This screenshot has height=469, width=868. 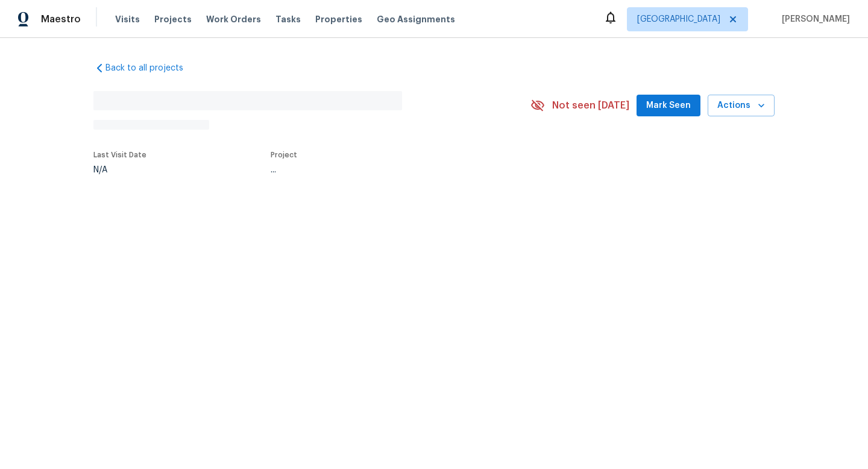 I want to click on span: Maestro, so click(x=61, y=19).